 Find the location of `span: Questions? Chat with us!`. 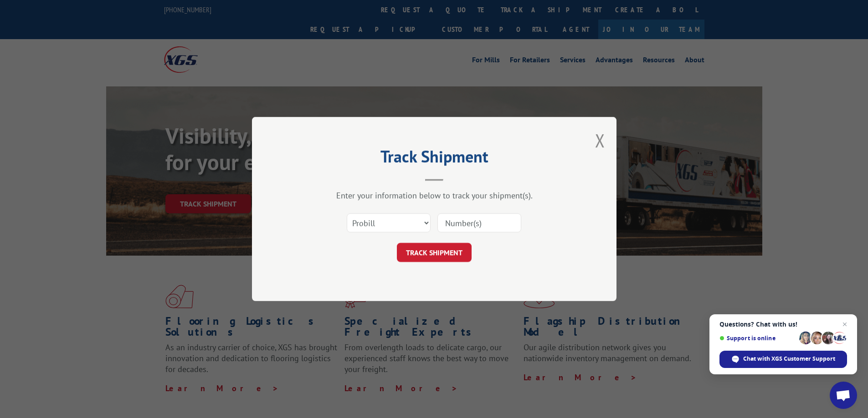

span: Questions? Chat with us! is located at coordinates (783, 324).